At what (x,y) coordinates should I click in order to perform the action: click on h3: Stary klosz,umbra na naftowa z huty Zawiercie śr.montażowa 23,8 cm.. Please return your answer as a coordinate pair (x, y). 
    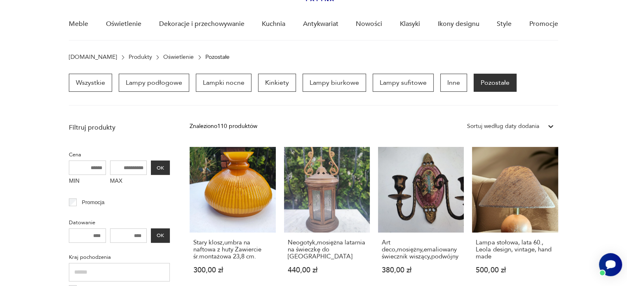
    Looking at the image, I should click on (232, 250).